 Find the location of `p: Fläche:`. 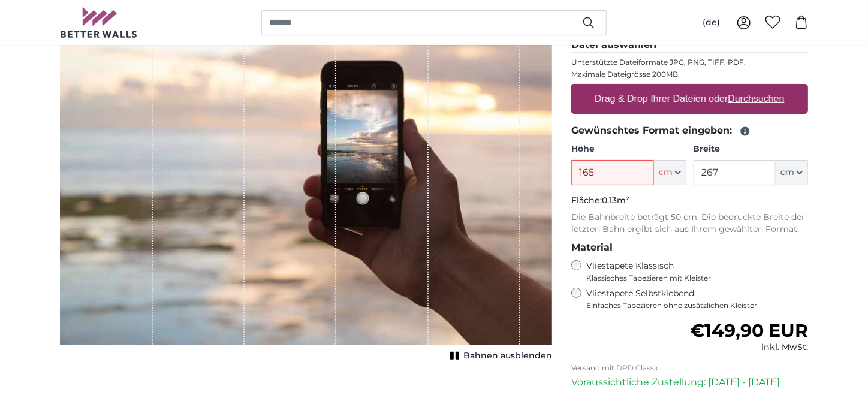

p: Fläche: is located at coordinates (689, 201).